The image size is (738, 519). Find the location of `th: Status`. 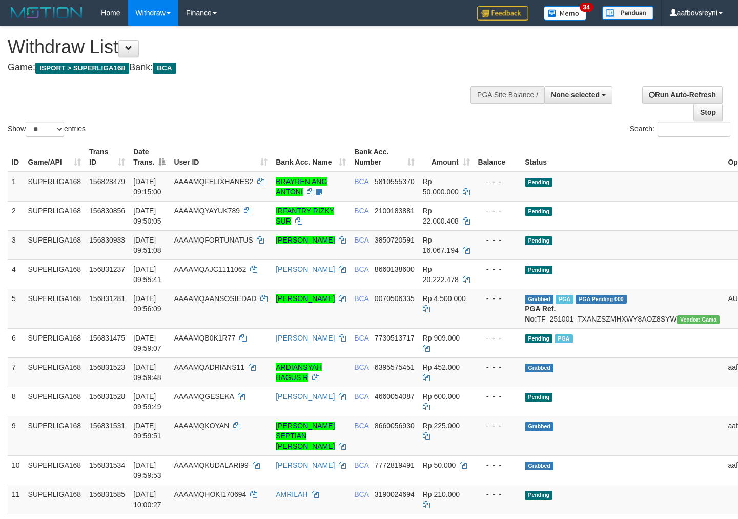

th: Status is located at coordinates (622, 157).